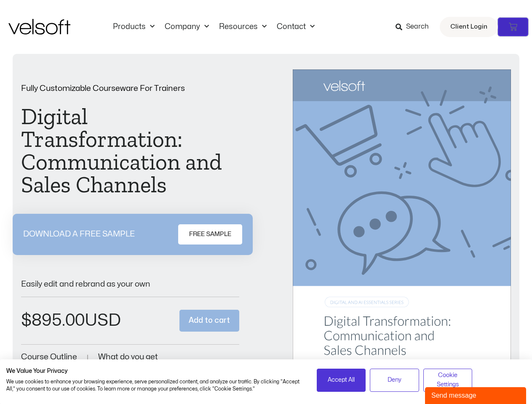 This screenshot has width=532, height=404. What do you see at coordinates (79, 234) in the screenshot?
I see `p: DOWNLOAD A FREE SAMPLE` at bounding box center [79, 234].